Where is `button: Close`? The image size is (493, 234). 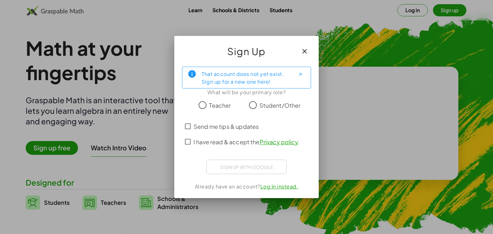
button: Close is located at coordinates (300, 74).